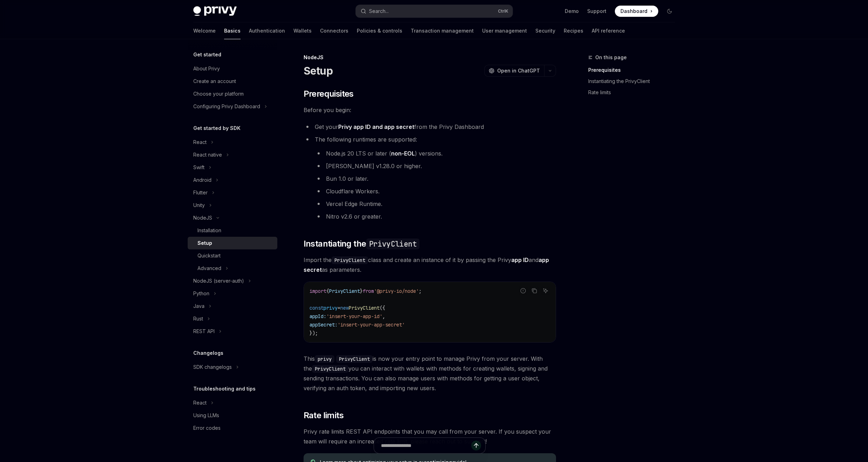 Image resolution: width=868 pixels, height=462 pixels. Describe the element at coordinates (397, 291) in the screenshot. I see `span: '@privy-io/node'` at that location.